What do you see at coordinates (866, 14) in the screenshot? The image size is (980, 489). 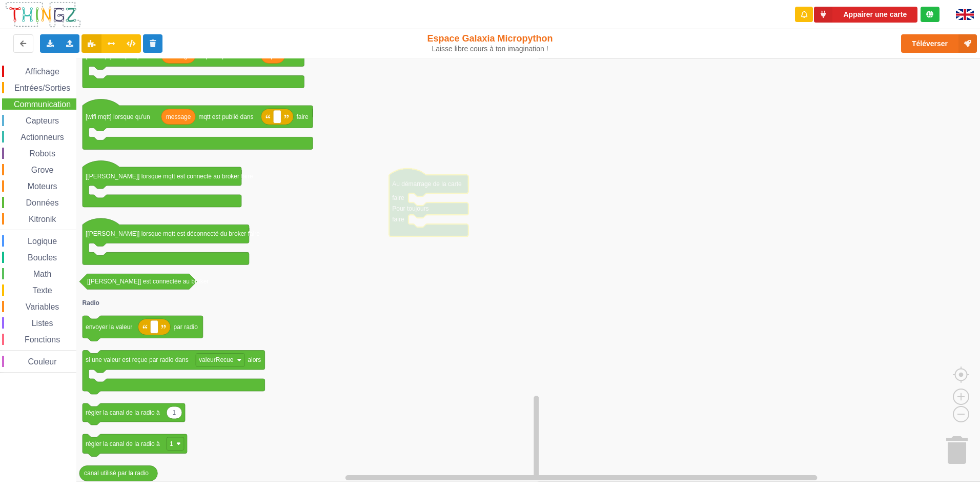 I see `button: Appairer une carte` at bounding box center [866, 14].